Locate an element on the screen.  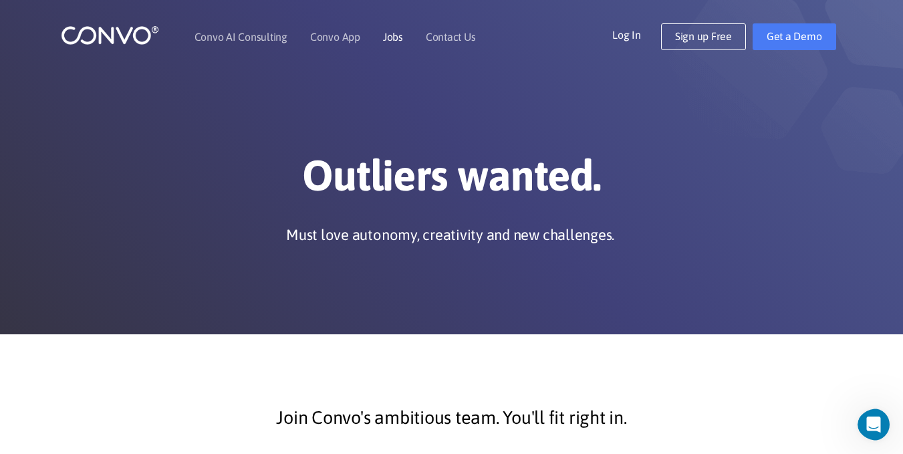
a: Get a Demo is located at coordinates (794, 37).